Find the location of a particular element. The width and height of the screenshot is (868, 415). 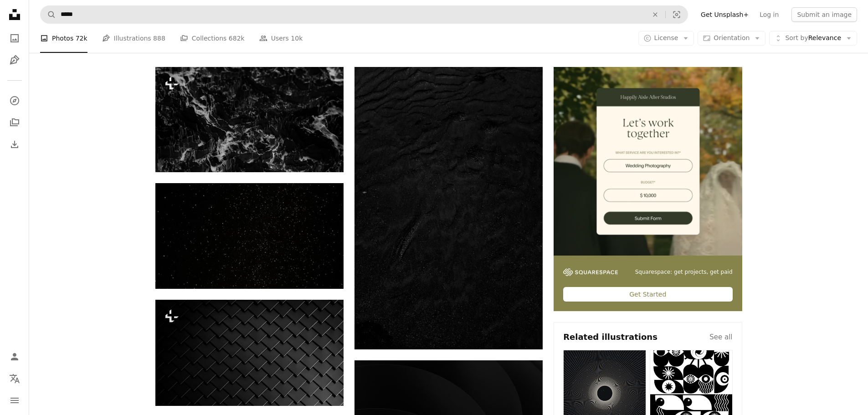

a: Log in is located at coordinates (769, 15).